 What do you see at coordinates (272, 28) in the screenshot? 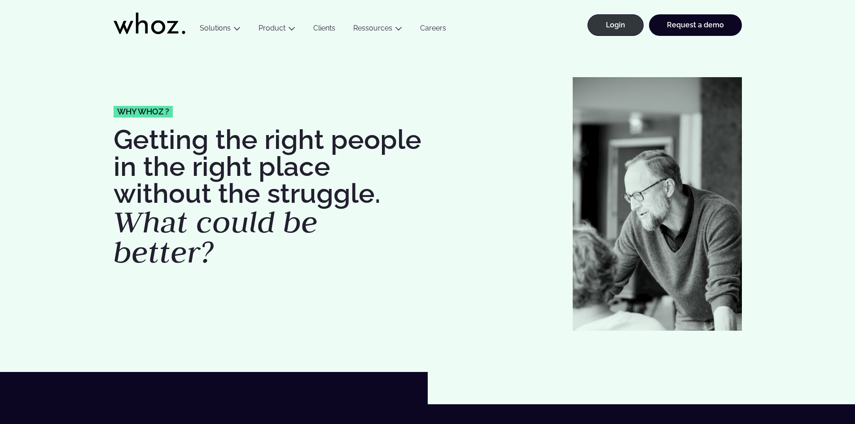
I see `a: Product` at bounding box center [272, 28].